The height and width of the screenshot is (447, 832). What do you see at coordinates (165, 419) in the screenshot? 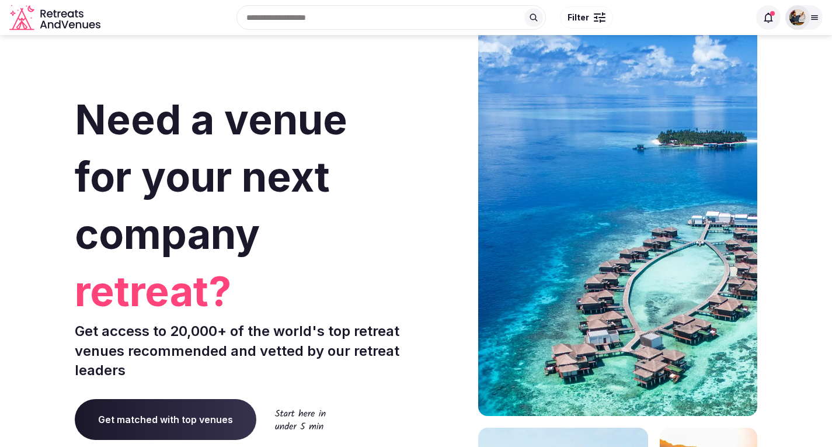
I see `span: Get matched with top venues` at bounding box center [165, 419].